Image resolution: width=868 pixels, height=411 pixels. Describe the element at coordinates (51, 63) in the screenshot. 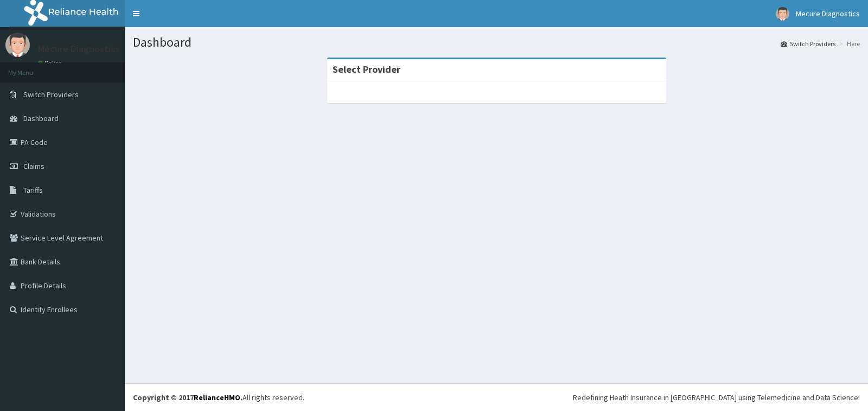

I see `a: Online` at that location.